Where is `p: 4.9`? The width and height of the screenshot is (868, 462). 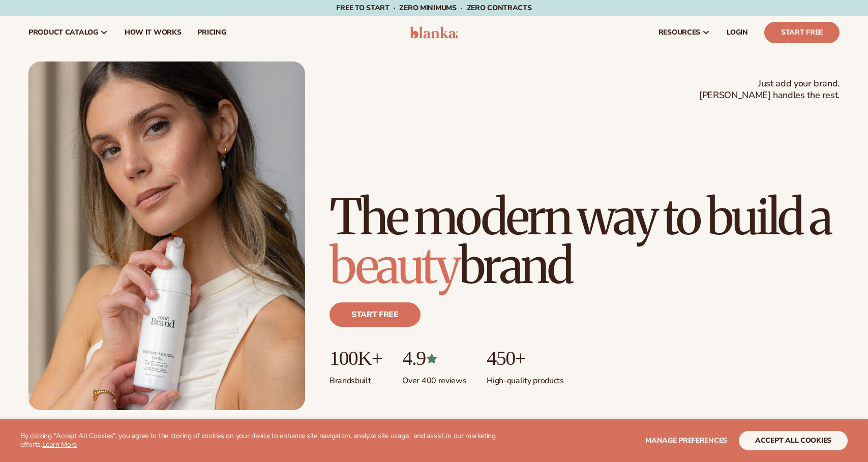 p: 4.9 is located at coordinates (434, 358).